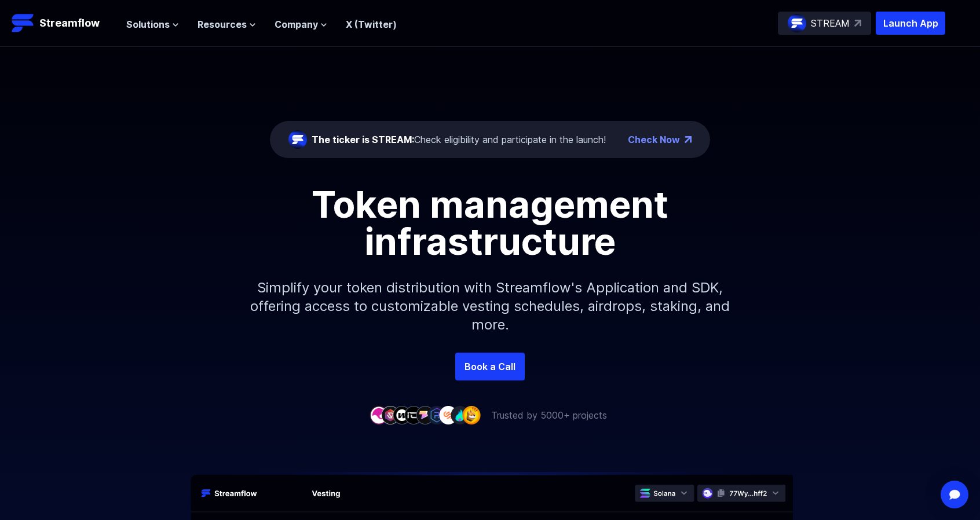 This screenshot has height=520, width=980. Describe the element at coordinates (227, 24) in the screenshot. I see `button: Resources` at that location.